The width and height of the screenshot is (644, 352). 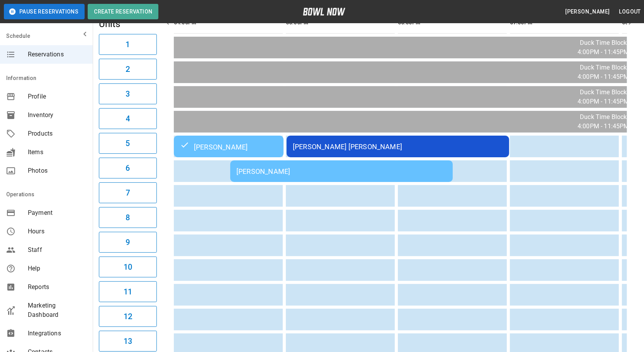 I want to click on span: Marketing Dashboard, so click(x=57, y=310).